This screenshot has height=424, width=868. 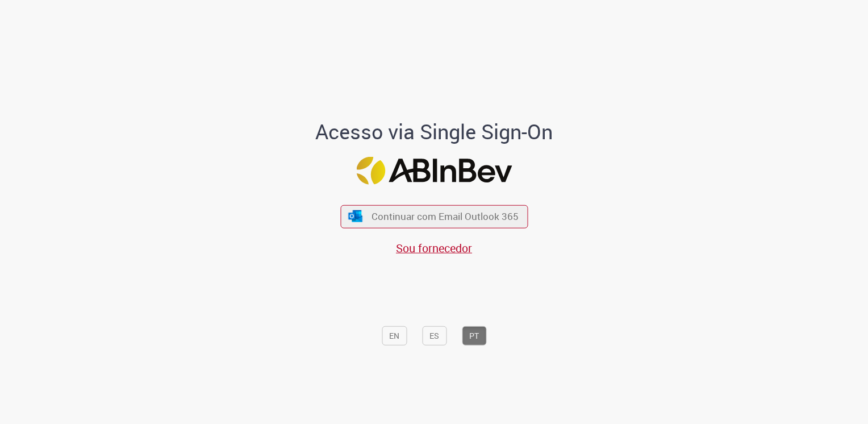 What do you see at coordinates (434, 335) in the screenshot?
I see `button: ES` at bounding box center [434, 335].